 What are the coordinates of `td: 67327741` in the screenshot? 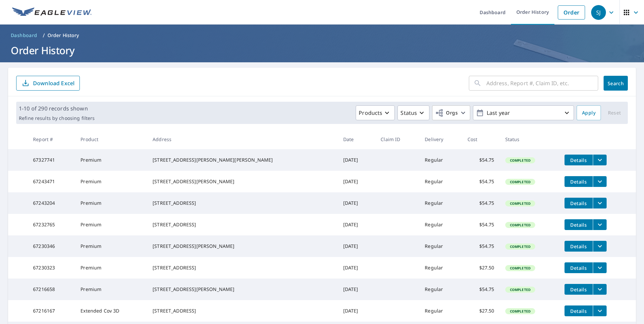 It's located at (51, 160).